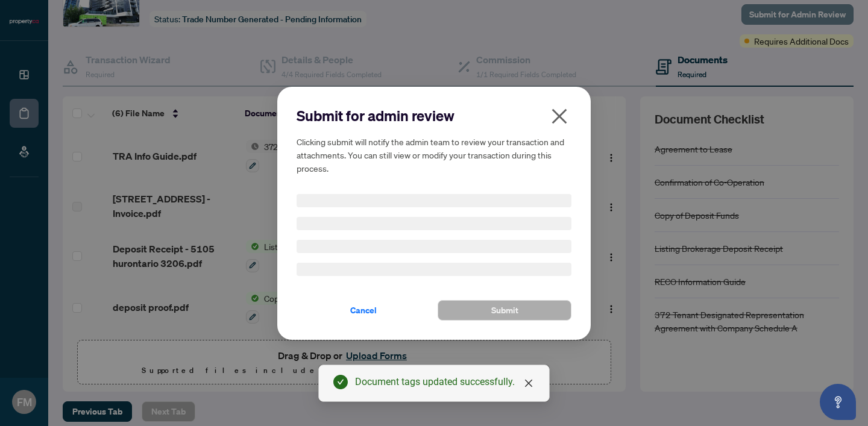 Image resolution: width=868 pixels, height=426 pixels. I want to click on a: Close, so click(528, 384).